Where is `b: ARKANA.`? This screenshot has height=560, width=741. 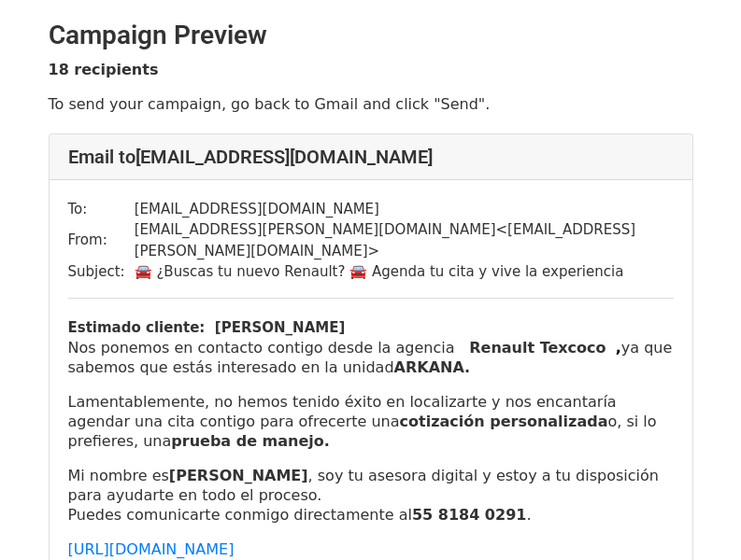 b: ARKANA. is located at coordinates (433, 367).